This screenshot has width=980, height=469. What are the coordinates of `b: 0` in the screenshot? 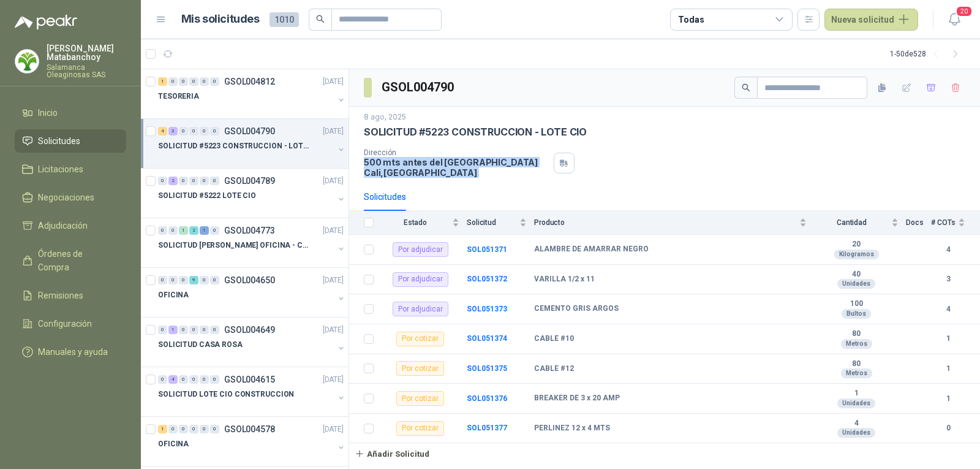 It's located at (948, 428).